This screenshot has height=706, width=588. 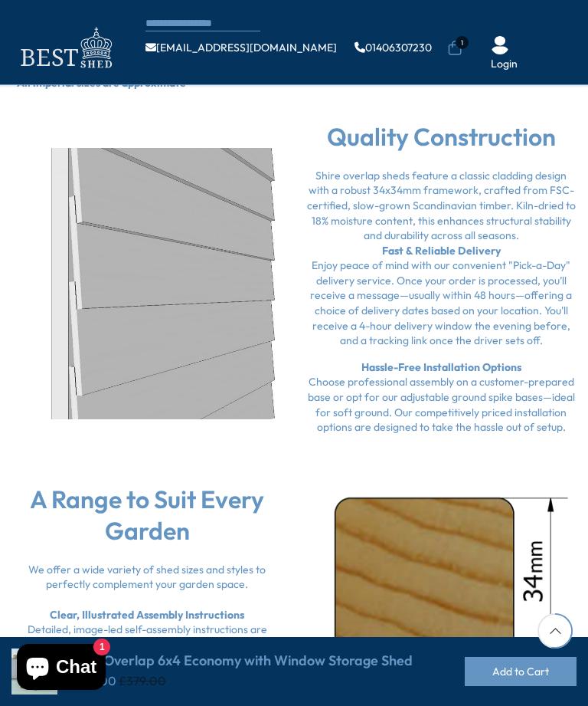 I want to click on a: 1, so click(x=455, y=49).